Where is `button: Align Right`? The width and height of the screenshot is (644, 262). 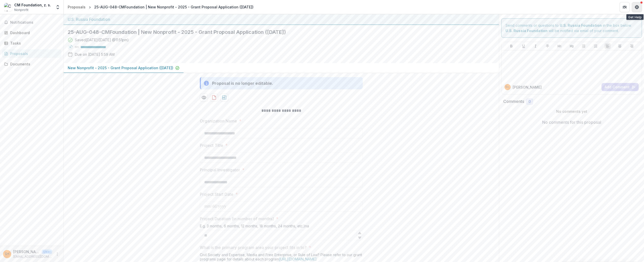
button: Align Right is located at coordinates (632, 46).